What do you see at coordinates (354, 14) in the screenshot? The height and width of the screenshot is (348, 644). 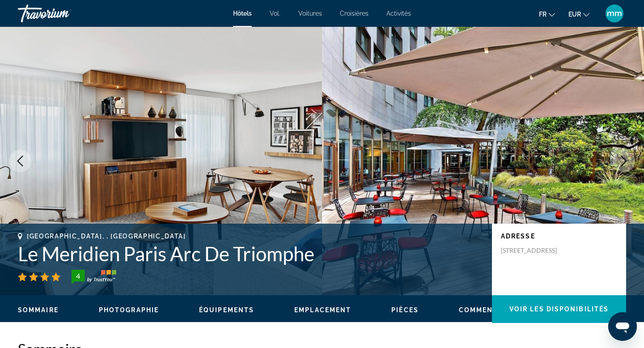 I see `font: Croisières` at bounding box center [354, 14].